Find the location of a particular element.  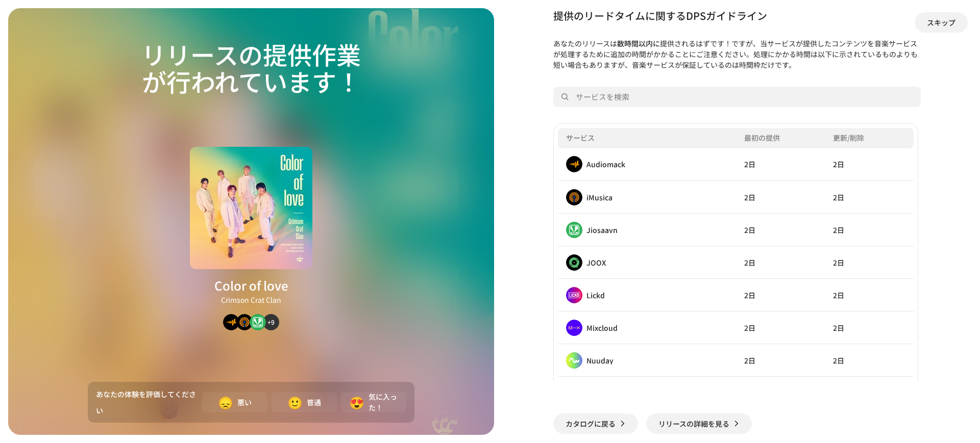

div: Lickd is located at coordinates (595, 295).